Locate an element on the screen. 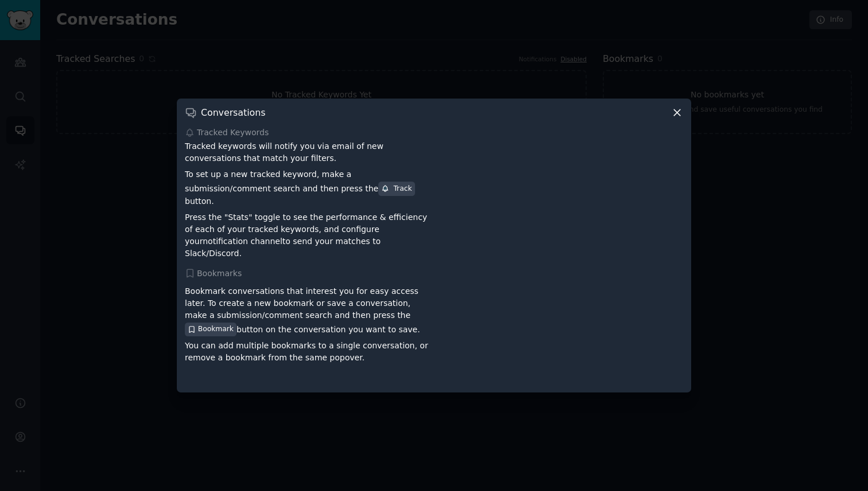  p: Bookmark conversations that interest you for easy access later. To create a new bookmark or save ... is located at coordinates (308, 311).